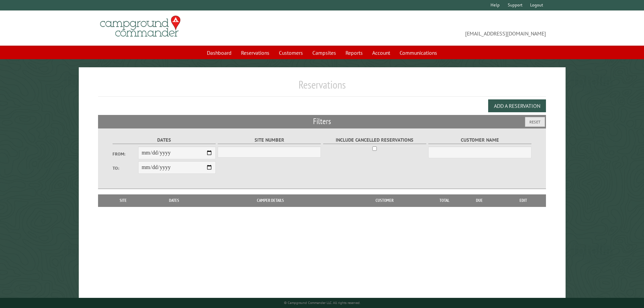  Describe the element at coordinates (269, 140) in the screenshot. I see `label: Site Number` at that location.